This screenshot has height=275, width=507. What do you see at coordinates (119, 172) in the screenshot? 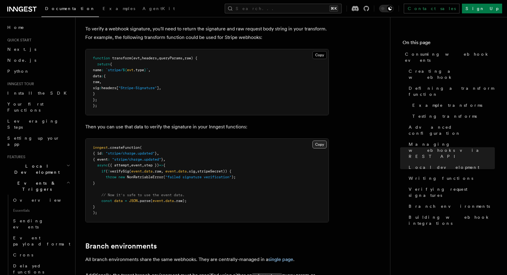
I see `span: verifySig` at bounding box center [119, 172].